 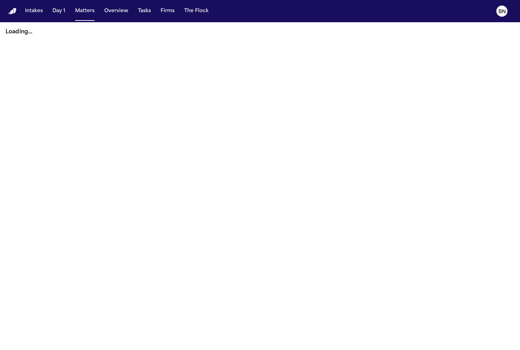 I want to click on a: Day 1, so click(x=59, y=11).